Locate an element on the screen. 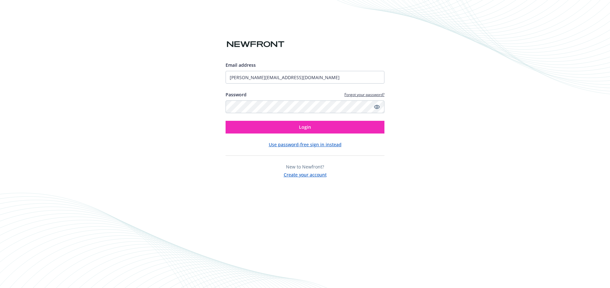  input: Enter your password is located at coordinates (305, 107).